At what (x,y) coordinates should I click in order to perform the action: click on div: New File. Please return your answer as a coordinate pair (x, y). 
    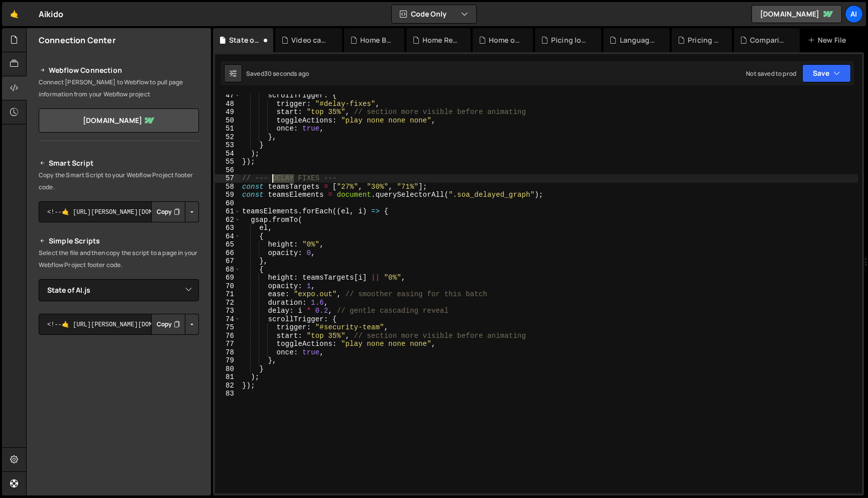
    Looking at the image, I should click on (829, 40).